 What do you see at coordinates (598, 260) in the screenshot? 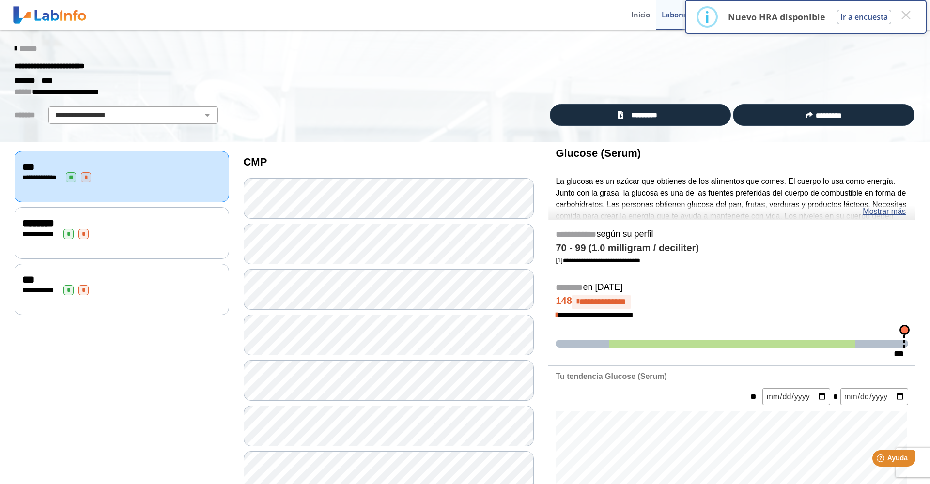
I see `a: [1]` at bounding box center [598, 260].